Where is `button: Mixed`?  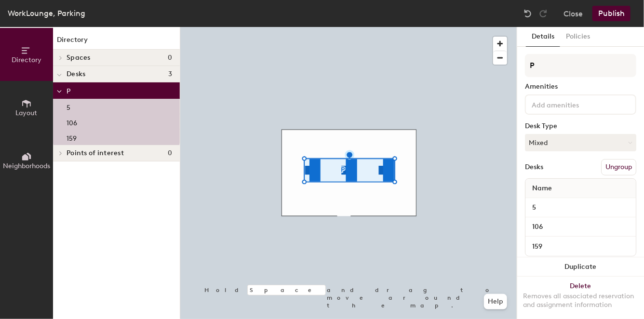
button: Mixed is located at coordinates (581, 143).